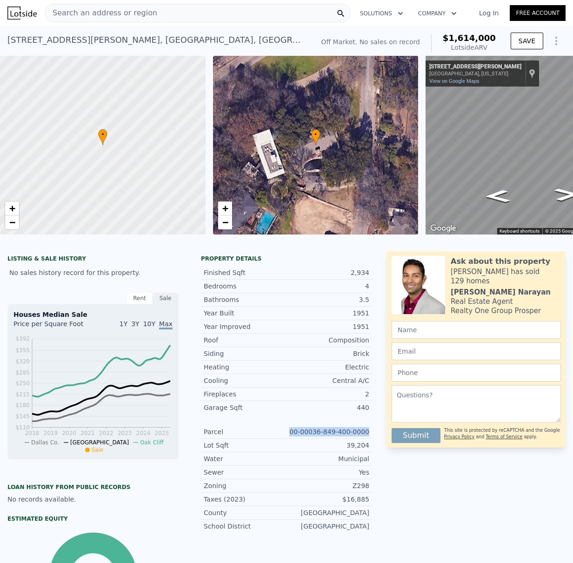 This screenshot has width=573, height=563. Describe the element at coordinates (532, 74) in the screenshot. I see `a: Show location on map` at that location.